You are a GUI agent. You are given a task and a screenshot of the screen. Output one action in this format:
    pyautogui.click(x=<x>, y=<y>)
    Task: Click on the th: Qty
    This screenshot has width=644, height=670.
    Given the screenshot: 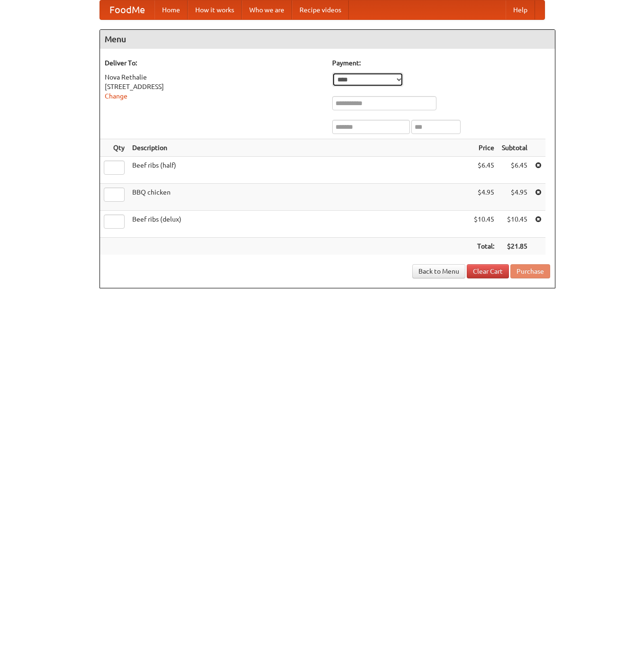 What is the action you would take?
    pyautogui.click(x=114, y=148)
    